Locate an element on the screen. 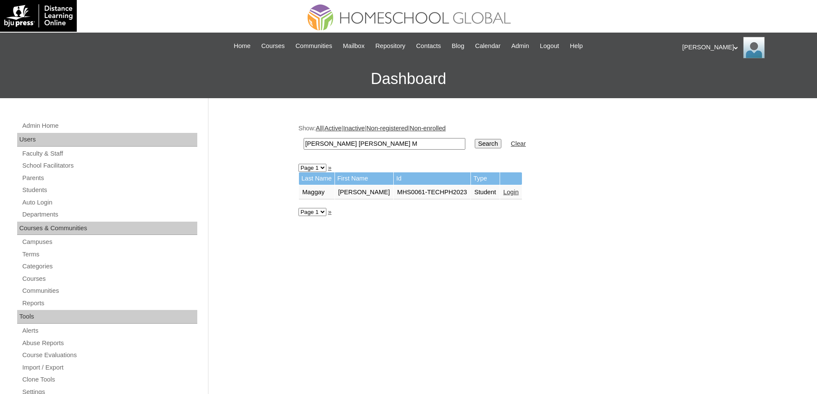  td: Last Name is located at coordinates (317, 178).